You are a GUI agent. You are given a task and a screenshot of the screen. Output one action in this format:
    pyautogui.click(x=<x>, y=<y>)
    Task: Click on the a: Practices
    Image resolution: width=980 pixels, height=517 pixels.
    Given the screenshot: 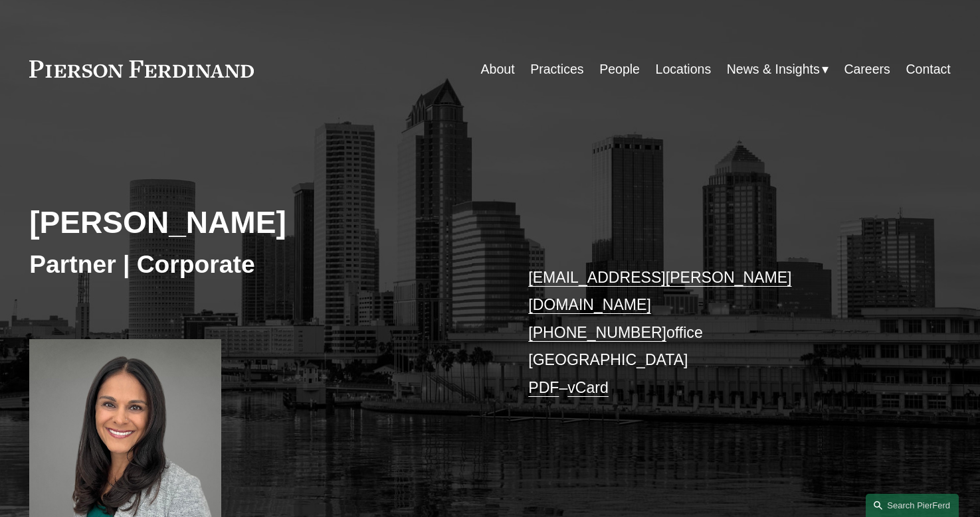 What is the action you would take?
    pyautogui.click(x=556, y=69)
    